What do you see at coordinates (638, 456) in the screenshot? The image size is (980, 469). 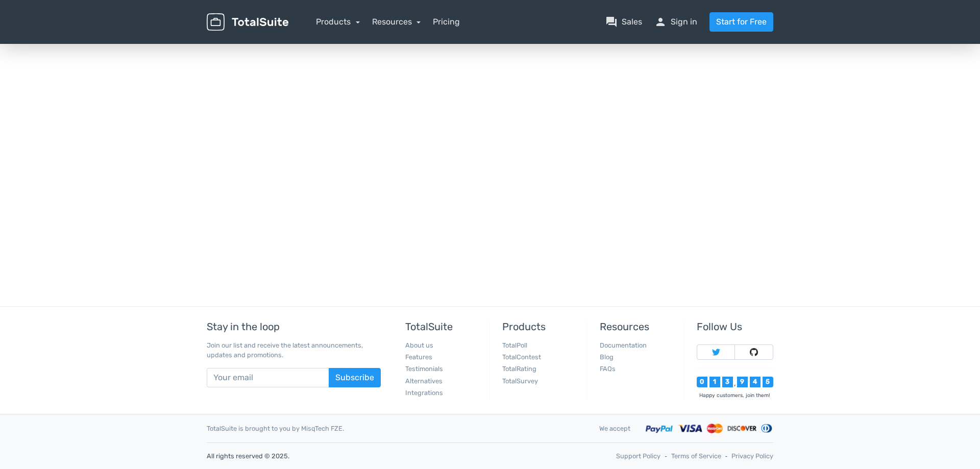 I see `a: Support Policy` at bounding box center [638, 456].